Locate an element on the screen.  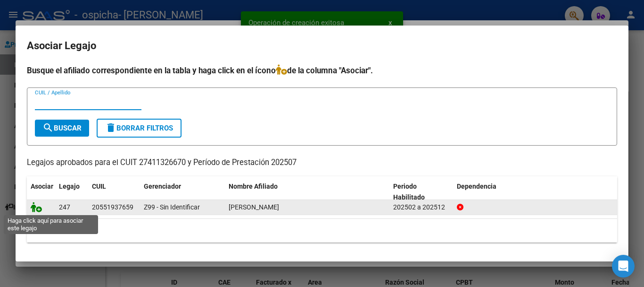
span: Nombre Afiliado is located at coordinates (253, 186).